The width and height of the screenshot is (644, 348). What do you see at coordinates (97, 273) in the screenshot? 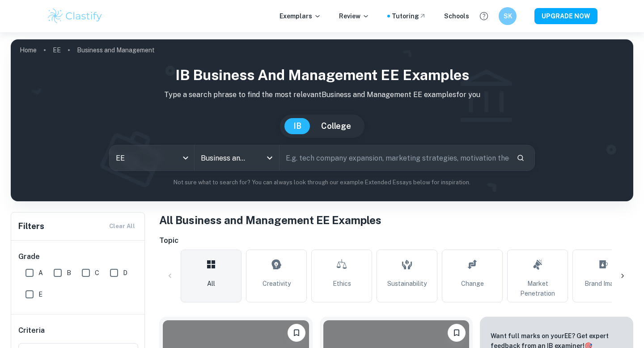
I see `span: C` at bounding box center [97, 273].